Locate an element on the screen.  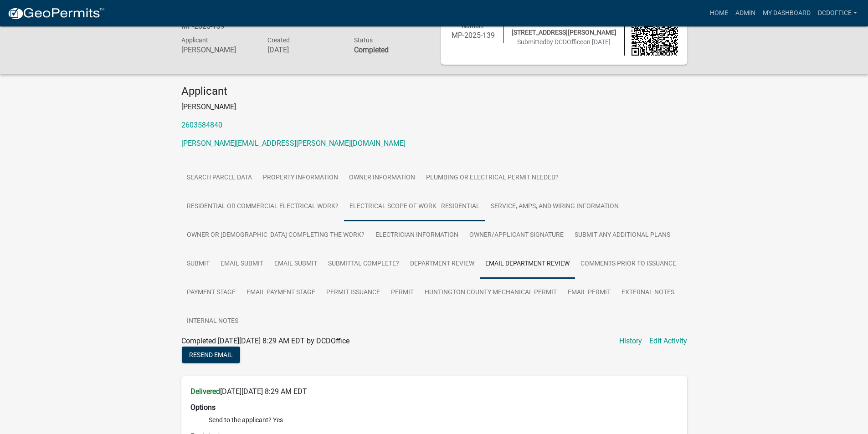
span: Applicant is located at coordinates (195, 40).